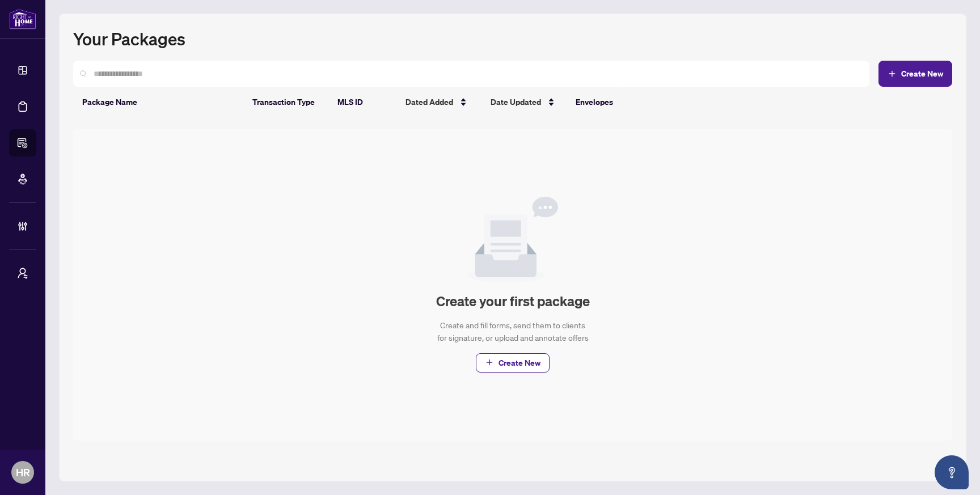  I want to click on span: user-switch, so click(23, 274).